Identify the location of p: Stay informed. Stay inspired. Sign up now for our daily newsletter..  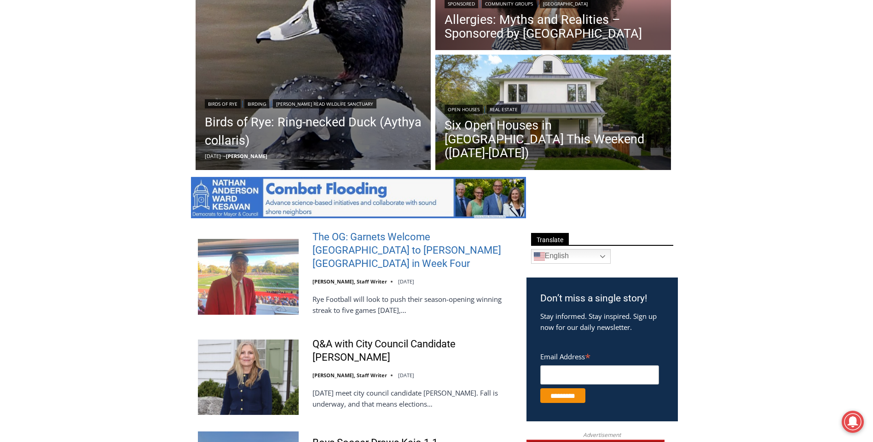
(602, 322).